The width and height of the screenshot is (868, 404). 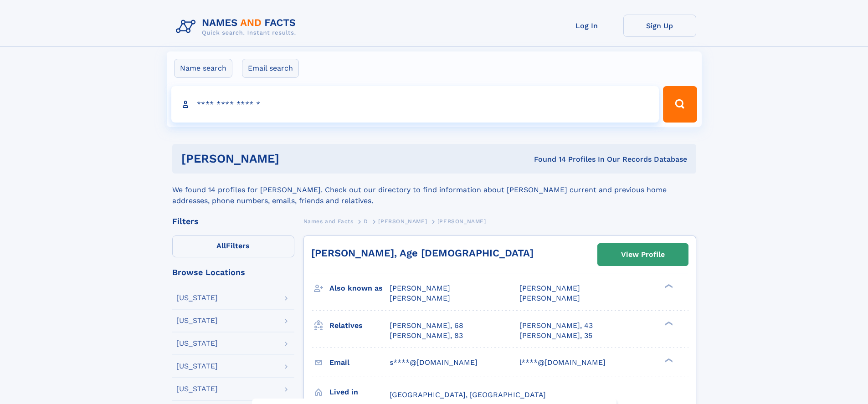 I want to click on button: Search Button, so click(x=680, y=104).